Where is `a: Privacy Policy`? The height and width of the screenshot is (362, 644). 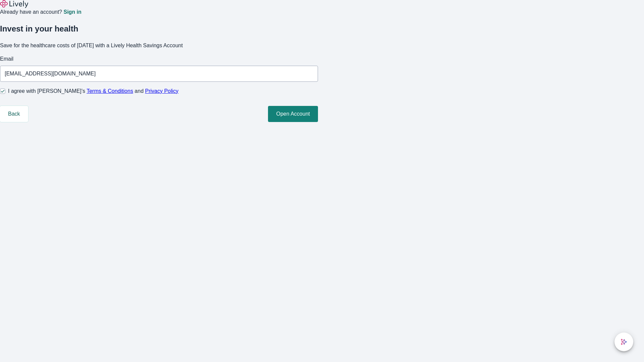 a: Privacy Policy is located at coordinates (162, 91).